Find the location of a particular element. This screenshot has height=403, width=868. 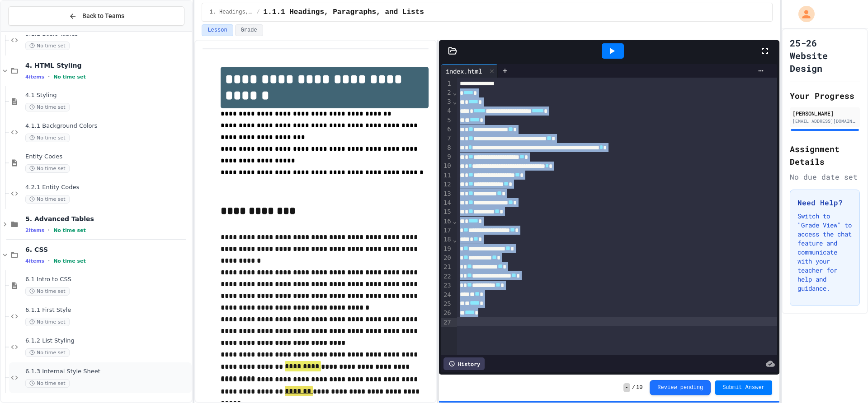

div: 3 is located at coordinates (446, 102).